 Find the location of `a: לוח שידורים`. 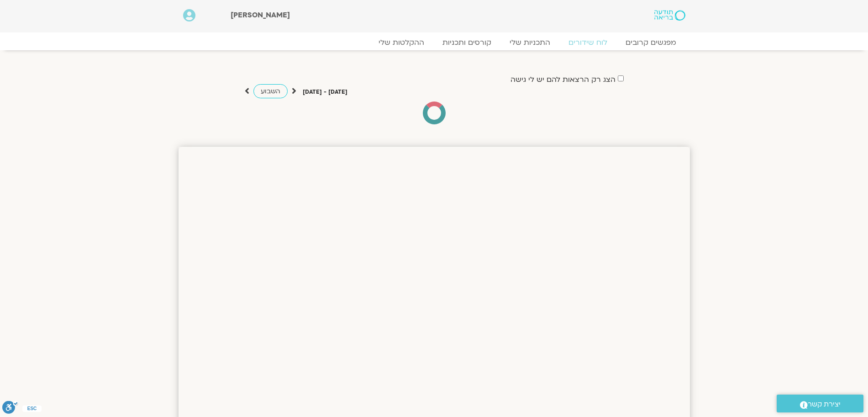

a: לוח שידורים is located at coordinates (588, 43).